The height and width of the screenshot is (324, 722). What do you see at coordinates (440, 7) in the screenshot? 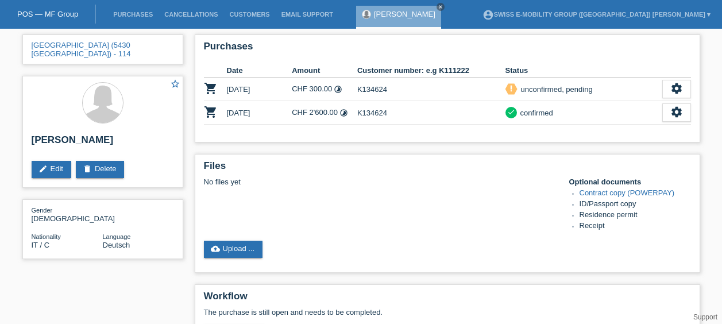
I see `i: close` at bounding box center [440, 7].